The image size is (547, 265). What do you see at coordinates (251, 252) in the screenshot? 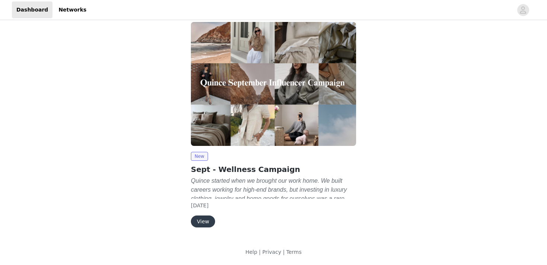
I see `a: Help` at bounding box center [251, 252].